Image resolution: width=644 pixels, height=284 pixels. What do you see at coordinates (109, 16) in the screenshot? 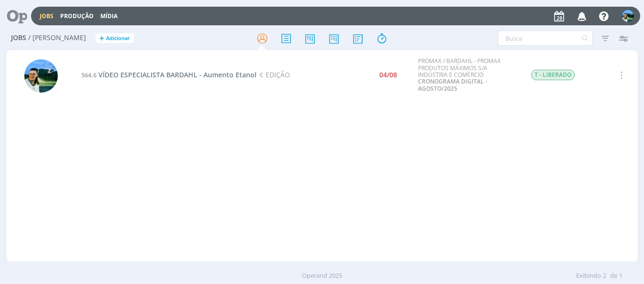
I see `a: Mídia` at bounding box center [109, 16].